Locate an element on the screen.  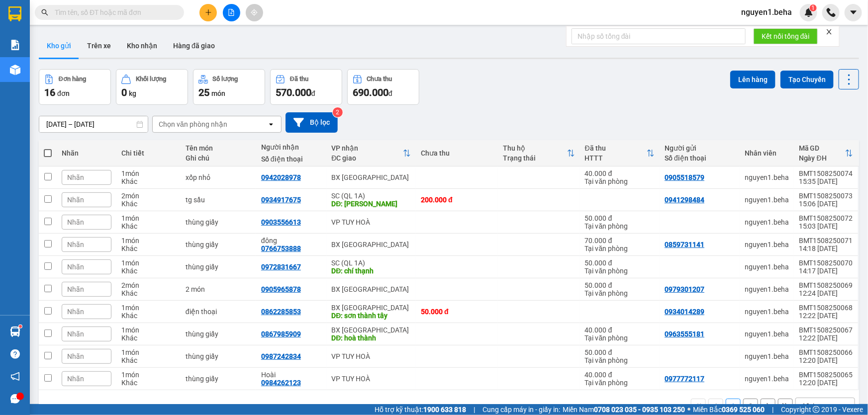
div: BMT1508250073 is located at coordinates (825, 196).